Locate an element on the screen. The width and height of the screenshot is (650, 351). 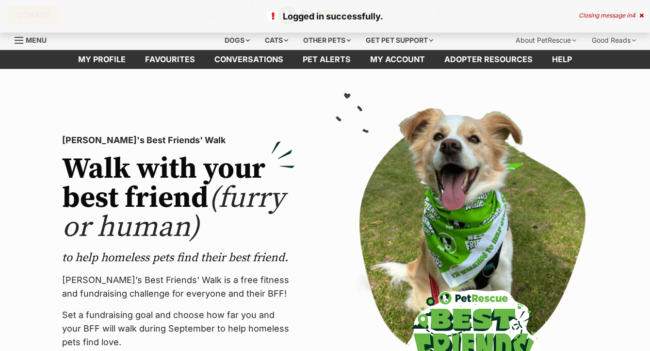
a: Favourites is located at coordinates (170, 59).